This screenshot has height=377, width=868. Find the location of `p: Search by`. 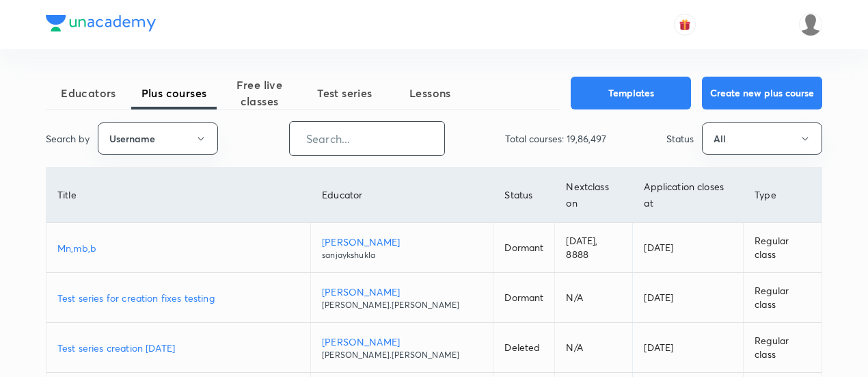

p: Search by is located at coordinates (68, 138).